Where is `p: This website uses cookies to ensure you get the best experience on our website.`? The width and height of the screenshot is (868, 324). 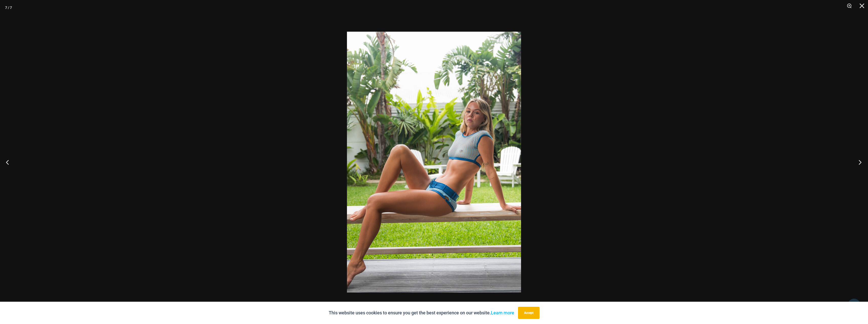 p: This website uses cookies to ensure you get the best experience on our website. is located at coordinates (422, 313).